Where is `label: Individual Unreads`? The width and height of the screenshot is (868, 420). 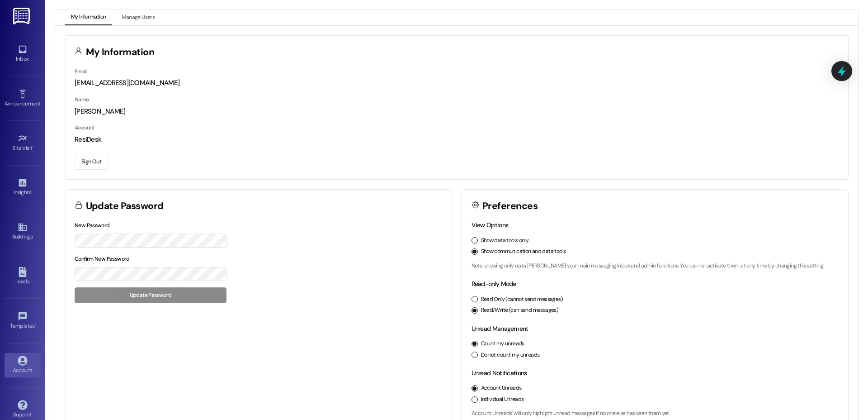 label: Individual Unreads is located at coordinates (503, 399).